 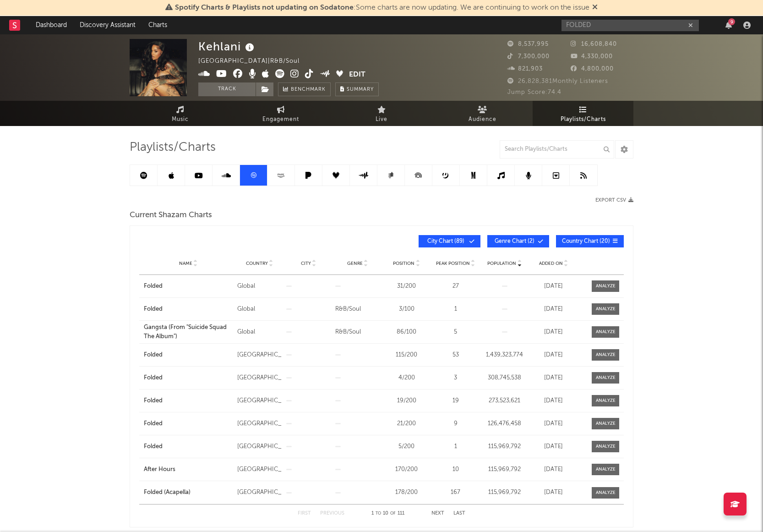 What do you see at coordinates (180, 113) in the screenshot?
I see `a: Music` at bounding box center [180, 113].